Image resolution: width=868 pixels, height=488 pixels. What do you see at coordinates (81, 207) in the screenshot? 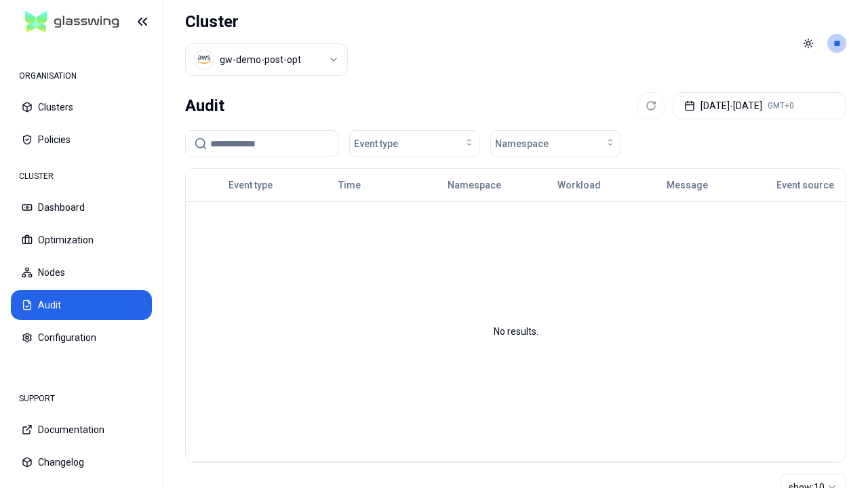
I see `button: Dashboard` at bounding box center [81, 207].